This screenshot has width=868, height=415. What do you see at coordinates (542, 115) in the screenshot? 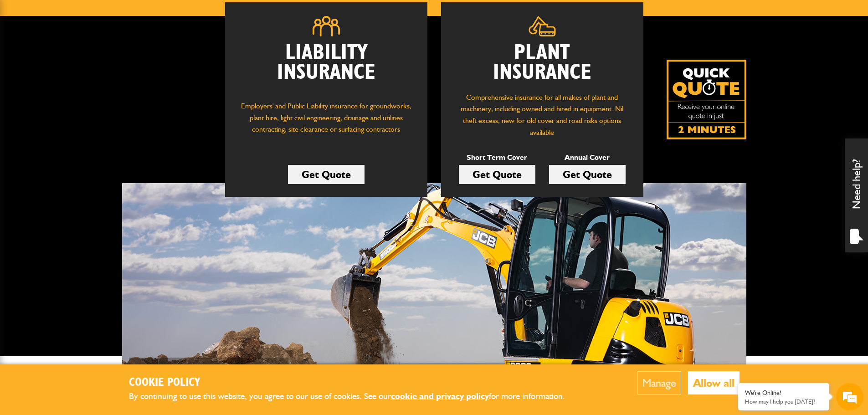
I see `p: Comprehensive insurance for all makes of plant and machinery, including owned and hired in equipm...` at bounding box center [542, 115].